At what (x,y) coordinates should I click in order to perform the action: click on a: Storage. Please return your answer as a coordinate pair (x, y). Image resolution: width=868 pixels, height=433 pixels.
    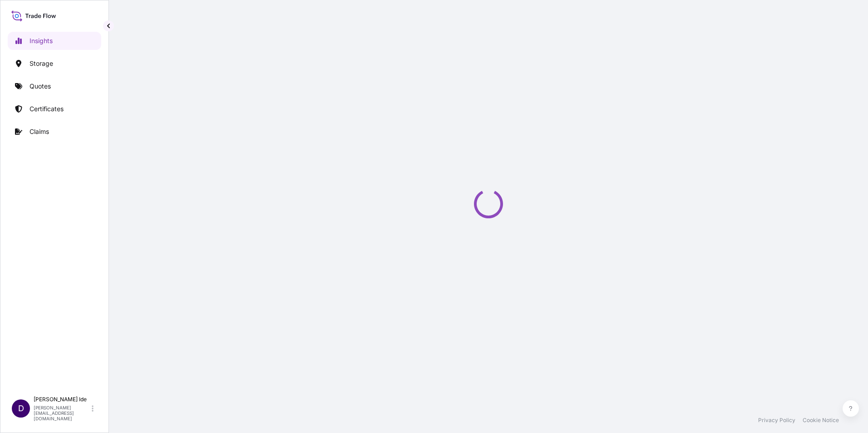
    Looking at the image, I should click on (55, 64).